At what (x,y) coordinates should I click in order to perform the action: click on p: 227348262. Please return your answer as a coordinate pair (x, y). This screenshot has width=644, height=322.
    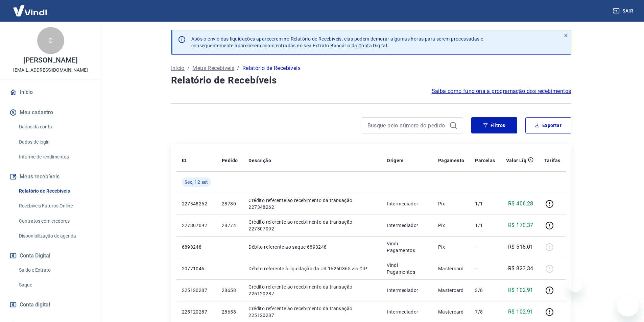
    Looking at the image, I should click on (196, 204).